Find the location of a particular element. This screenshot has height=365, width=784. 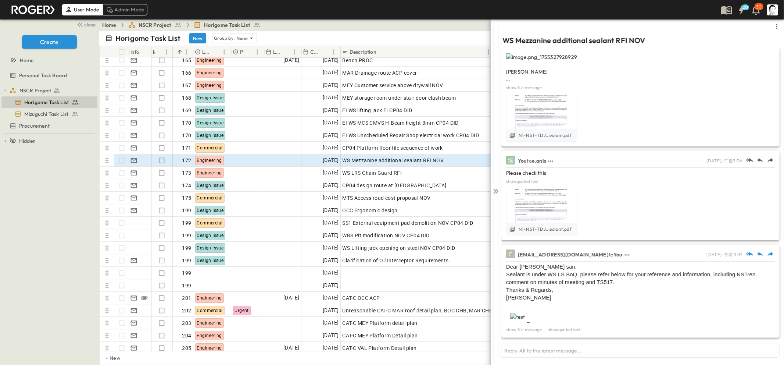

span: 173 is located at coordinates (186, 173).